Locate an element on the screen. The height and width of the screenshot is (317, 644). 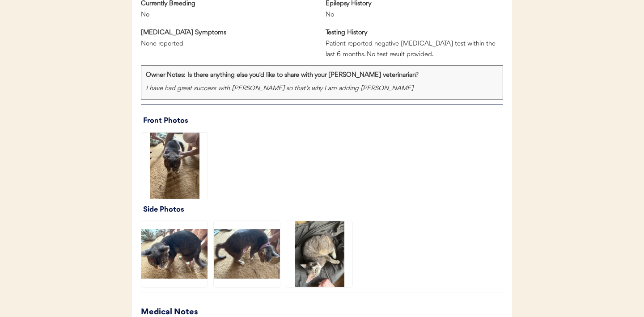
img: IMG_6106.jpeg is located at coordinates (319, 255).